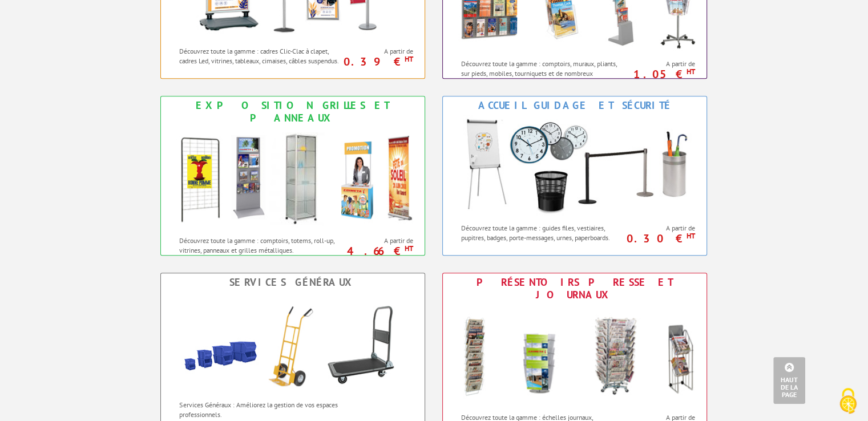  What do you see at coordinates (293, 175) in the screenshot?
I see `a: Exposition Grilles et Panneaux Exposition Grilles et Panneaux Découvrez toute la gamme : comptoir...` at bounding box center [293, 175].